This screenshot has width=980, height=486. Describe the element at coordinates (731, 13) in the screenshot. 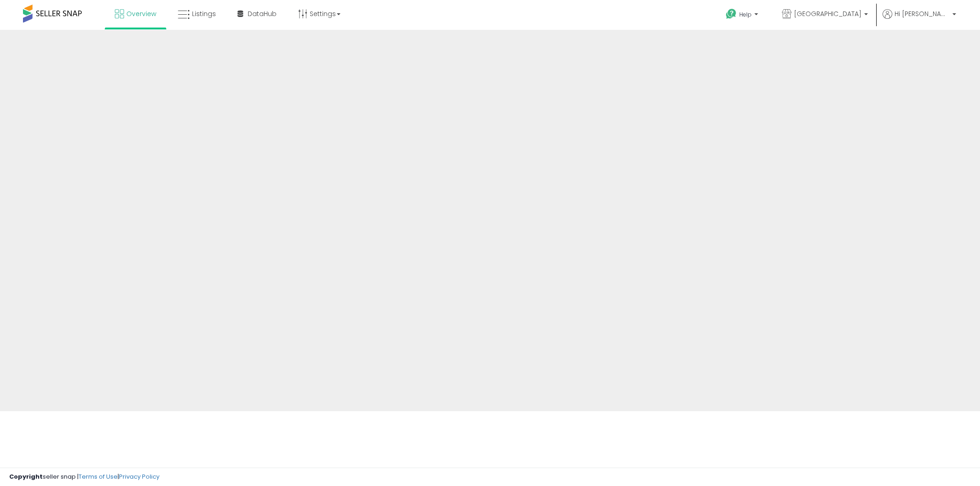

I see `i: Get Help` at that location.